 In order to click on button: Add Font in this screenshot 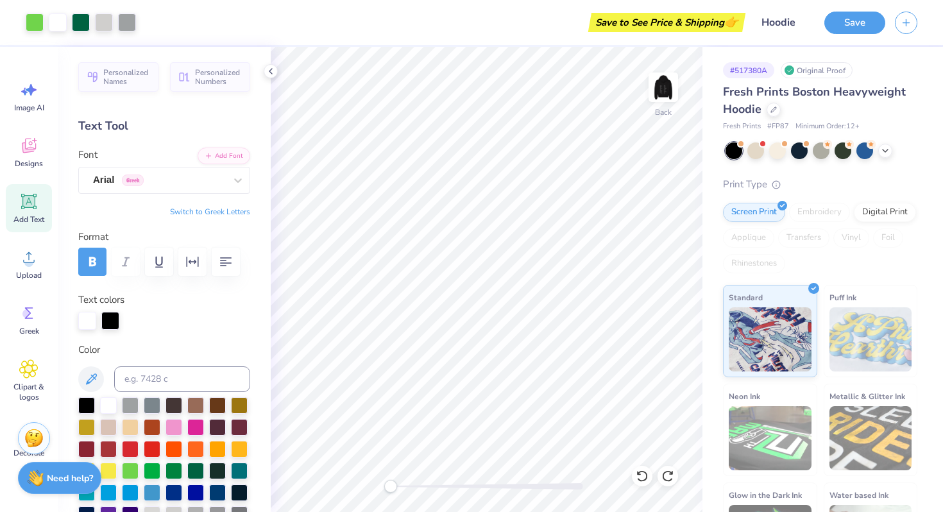, I will do `click(224, 156)`.